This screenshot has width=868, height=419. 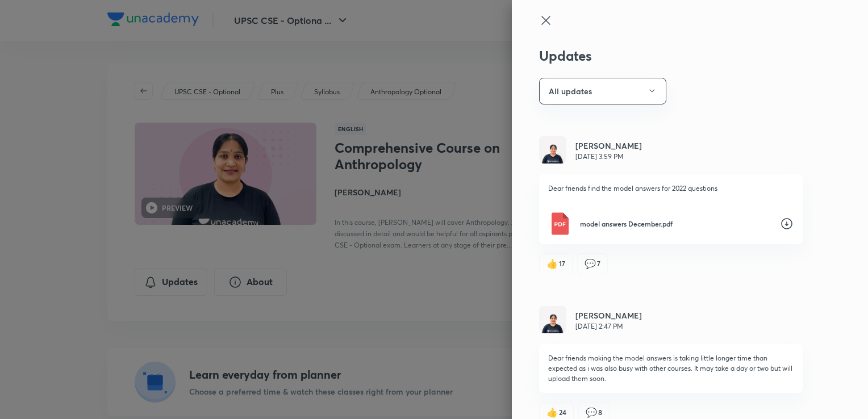 I want to click on h3: Updates, so click(x=671, y=56).